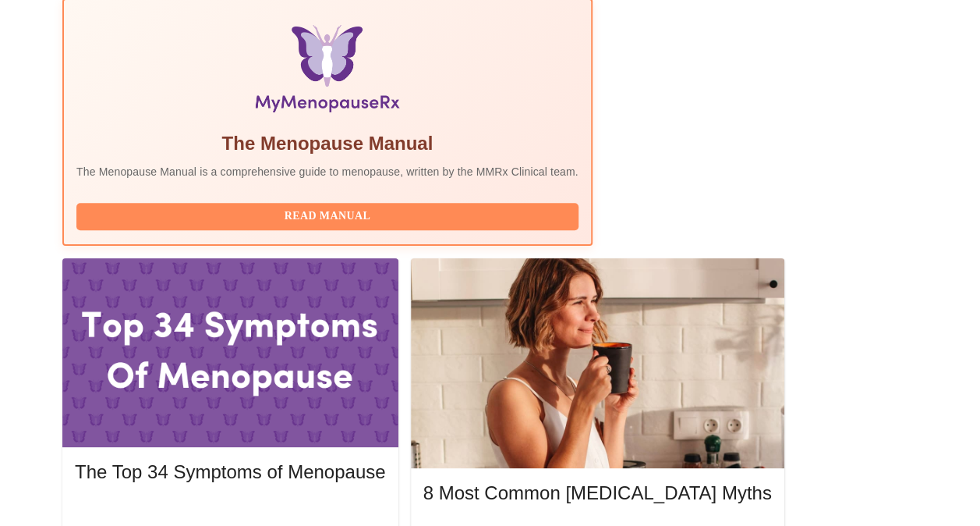 Image resolution: width=980 pixels, height=526 pixels. What do you see at coordinates (328, 172) in the screenshot?
I see `p: The Menopause Manual is a comprehensive guide to menopause, written by the MMRx Clinical team.` at bounding box center [328, 172].